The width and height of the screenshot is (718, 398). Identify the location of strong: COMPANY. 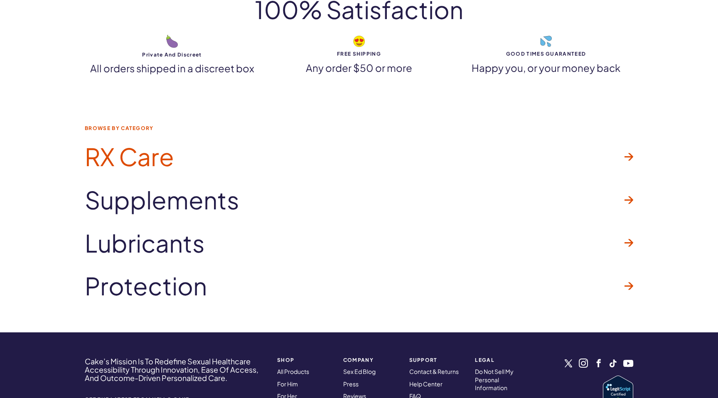
(371, 360).